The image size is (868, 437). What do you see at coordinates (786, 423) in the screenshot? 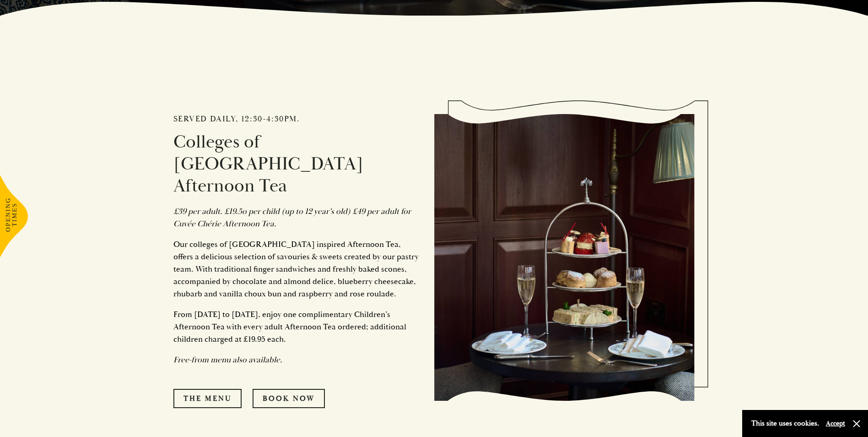
I see `p: This site uses cookies.` at bounding box center [786, 423].